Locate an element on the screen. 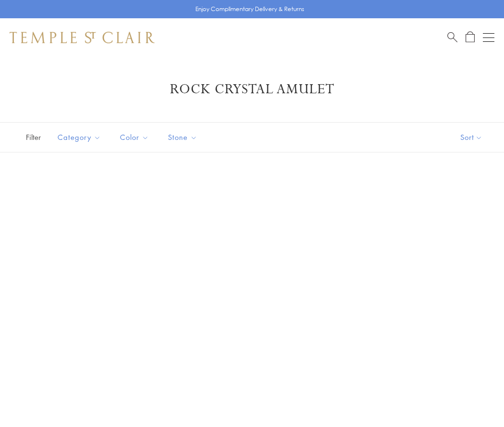  p: Enjoy Complimentary Delivery & Returns is located at coordinates (250, 9).